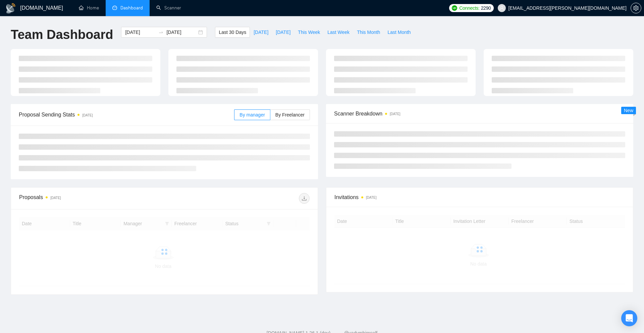 Image resolution: width=644 pixels, height=333 pixels. What do you see at coordinates (486, 8) in the screenshot?
I see `span: 2290` at bounding box center [486, 8].